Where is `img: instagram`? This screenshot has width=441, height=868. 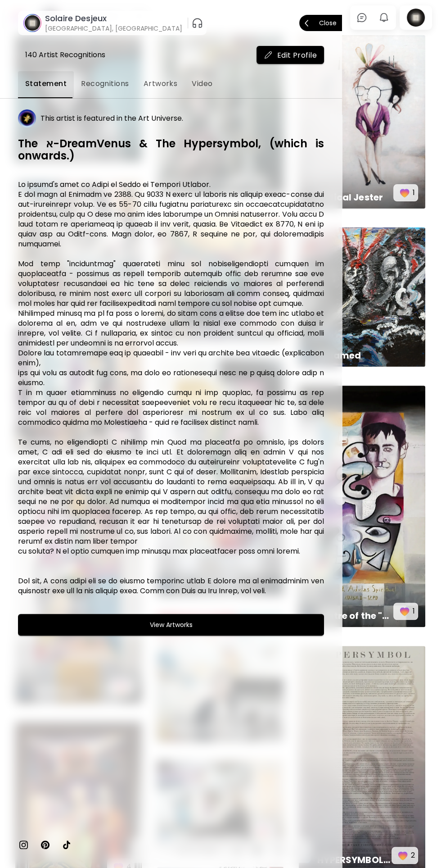 img: instagram is located at coordinates (24, 845).